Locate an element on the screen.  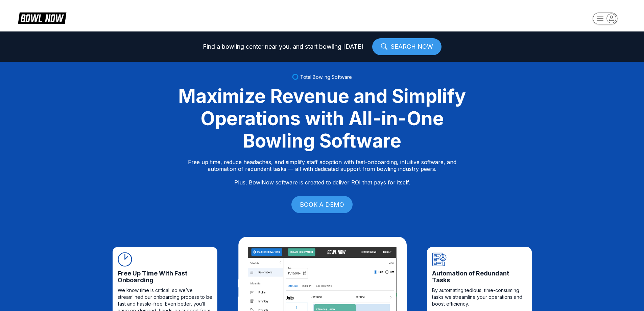
span: Free Up Time With Fast Onboarding is located at coordinates (165, 277).